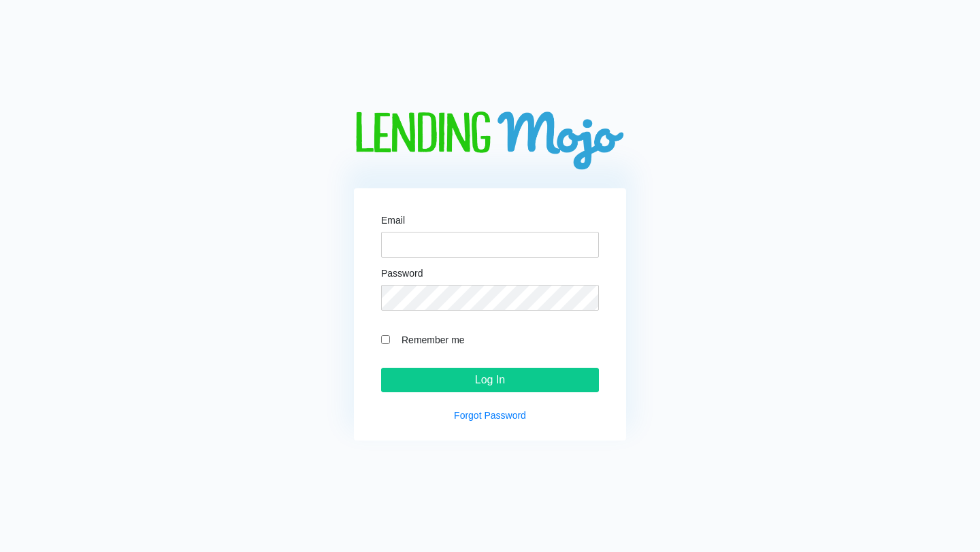 This screenshot has height=552, width=980. What do you see at coordinates (401, 273) in the screenshot?
I see `label: Password` at bounding box center [401, 273].